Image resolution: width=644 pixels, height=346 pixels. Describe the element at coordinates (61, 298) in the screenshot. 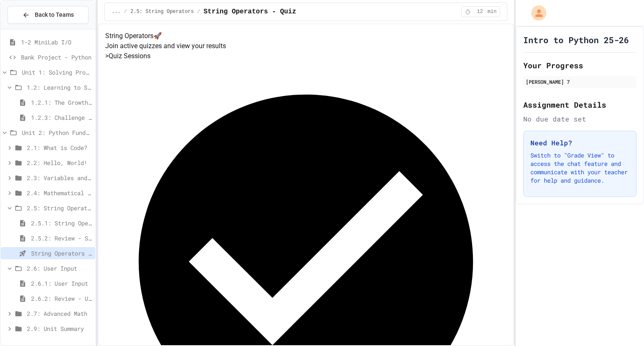

I see `span: 2.6.2: Review - User Input` at that location.